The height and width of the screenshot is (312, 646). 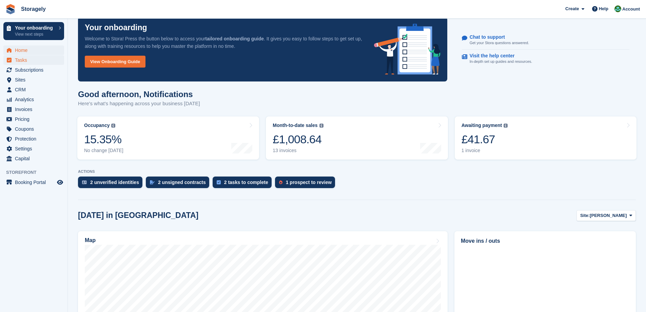 I want to click on div: £41.67, so click(x=485, y=139).